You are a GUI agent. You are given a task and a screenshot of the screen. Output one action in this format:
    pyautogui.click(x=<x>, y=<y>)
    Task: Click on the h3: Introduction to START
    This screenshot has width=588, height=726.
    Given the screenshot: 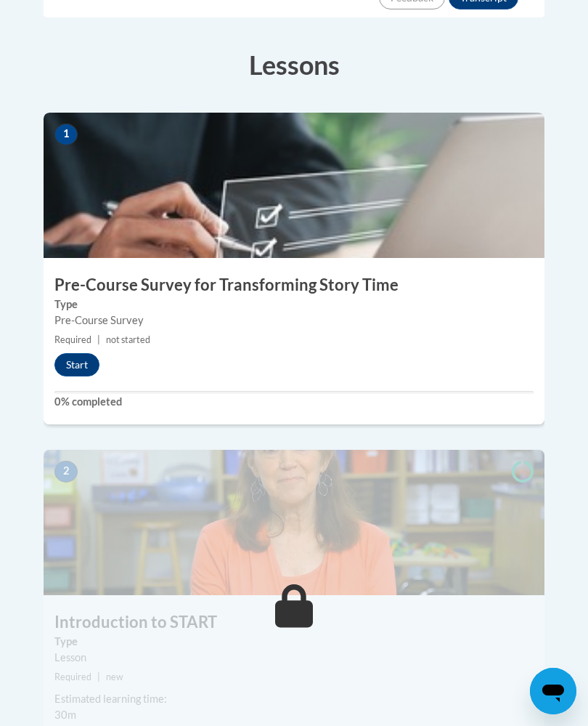 What is the action you would take?
    pyautogui.click(x=294, y=622)
    